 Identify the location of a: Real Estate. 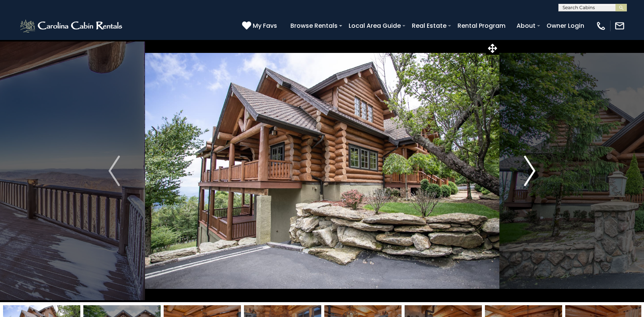
(429, 26).